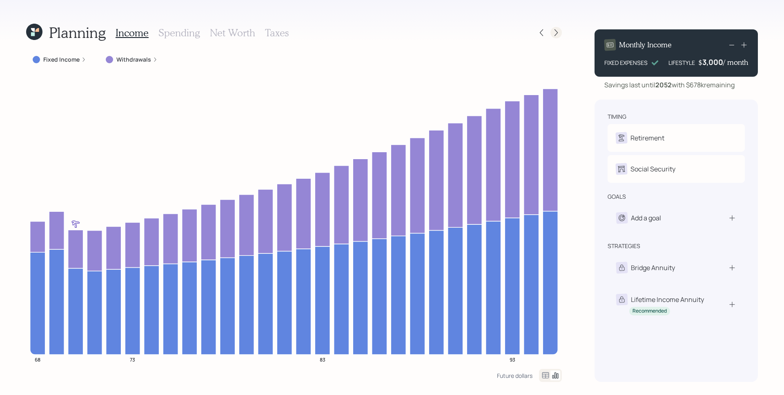 Image resolution: width=784 pixels, height=395 pixels. What do you see at coordinates (617, 117) in the screenshot?
I see `div: timing` at bounding box center [617, 117].